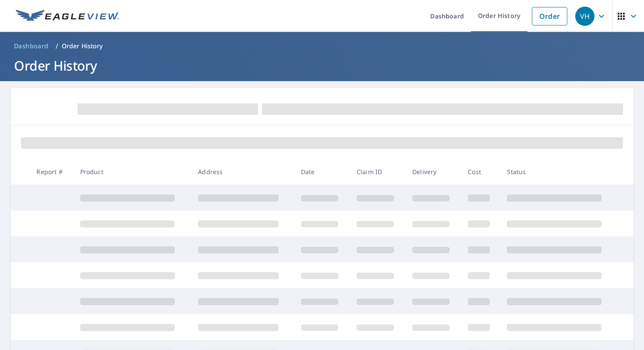 This screenshot has height=350, width=644. What do you see at coordinates (31, 46) in the screenshot?
I see `span: Dashboard` at bounding box center [31, 46].